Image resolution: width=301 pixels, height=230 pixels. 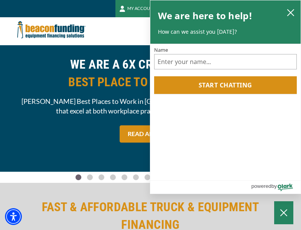 I want to click on a: Go To Slide 4, so click(x=125, y=177).